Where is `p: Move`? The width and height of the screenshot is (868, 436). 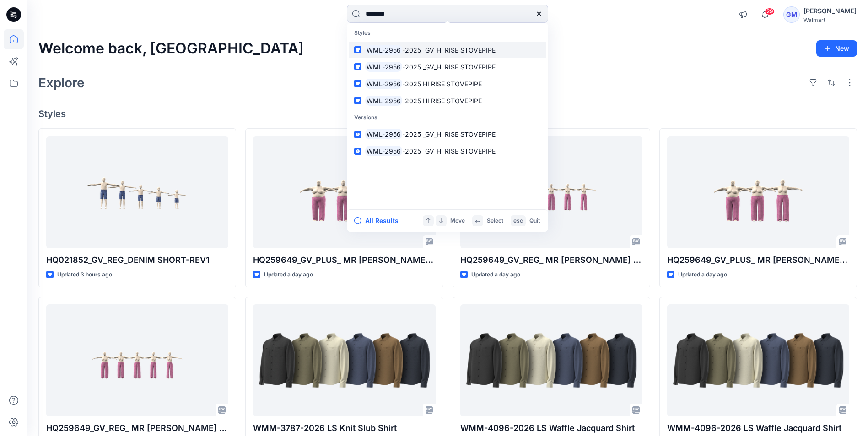
p: Move is located at coordinates (457, 221).